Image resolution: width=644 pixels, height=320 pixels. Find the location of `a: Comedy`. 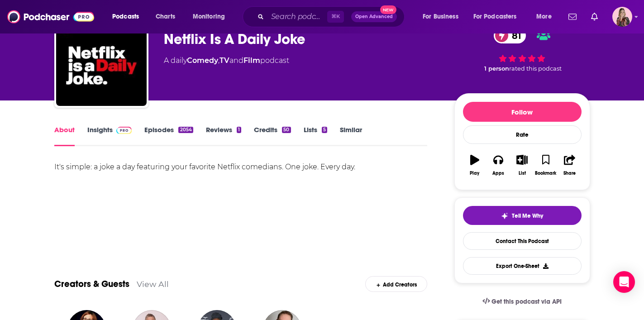

a: Comedy is located at coordinates (202, 60).